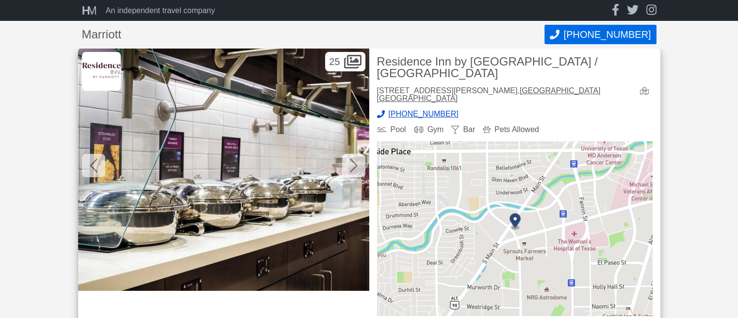  Describe the element at coordinates (91, 10) in the screenshot. I see `span: M` at that location.